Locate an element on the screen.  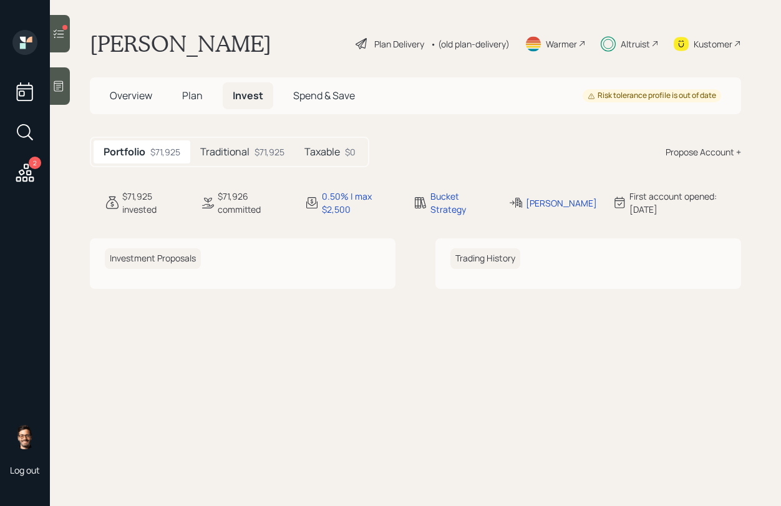
div: Warmer is located at coordinates (561, 44).